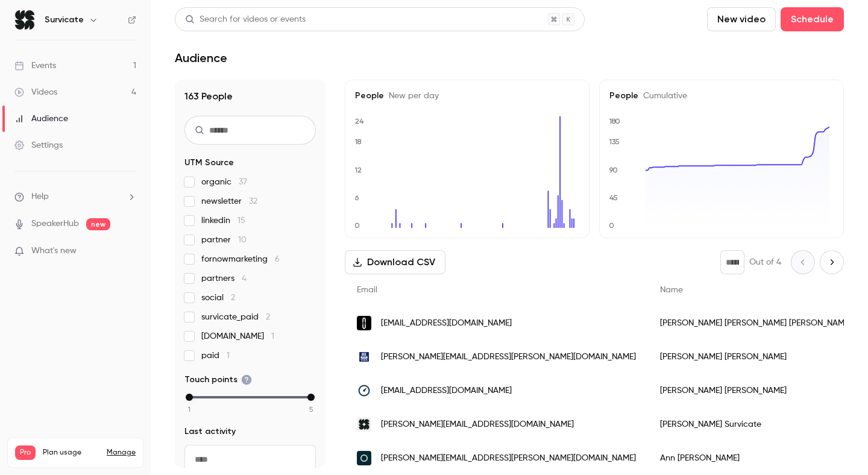 The width and height of the screenshot is (868, 475). Describe the element at coordinates (121, 453) in the screenshot. I see `a: Manage` at that location.